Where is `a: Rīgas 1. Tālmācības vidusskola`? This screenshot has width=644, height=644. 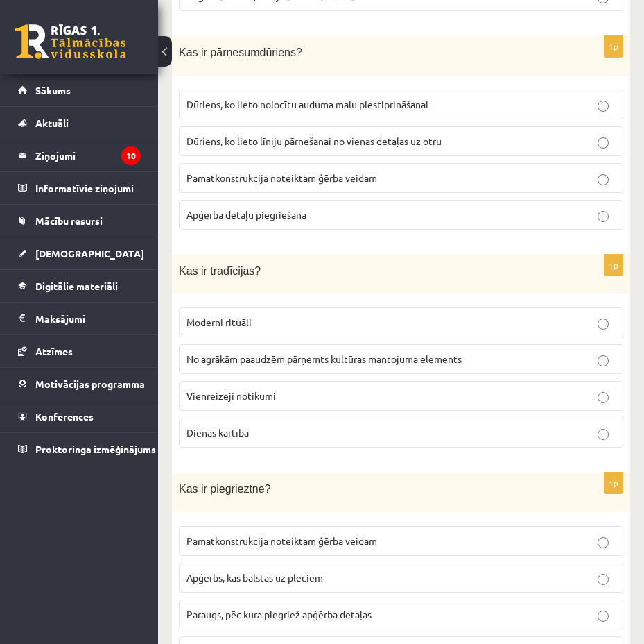 a: Rīgas 1. Tālmācības vidusskola is located at coordinates (70, 42).